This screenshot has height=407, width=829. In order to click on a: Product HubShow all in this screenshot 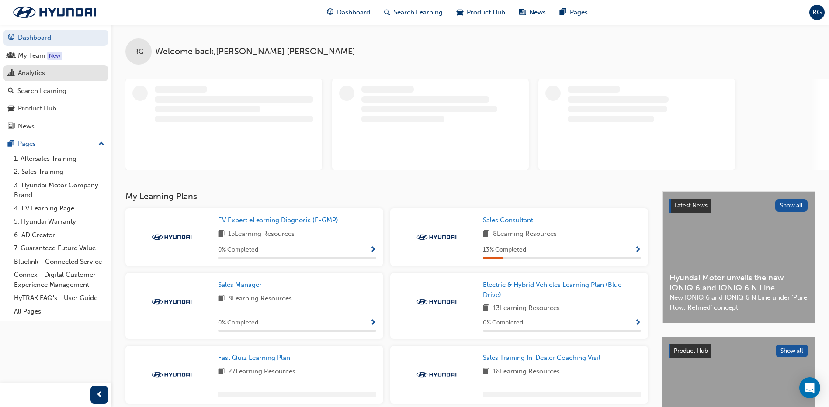, I will do `click(738, 351)`.